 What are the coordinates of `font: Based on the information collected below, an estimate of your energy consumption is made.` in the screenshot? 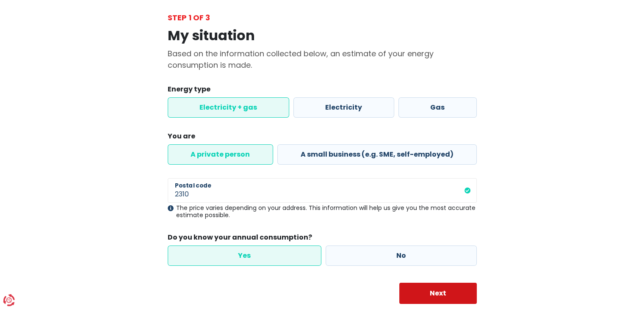 It's located at (301, 59).